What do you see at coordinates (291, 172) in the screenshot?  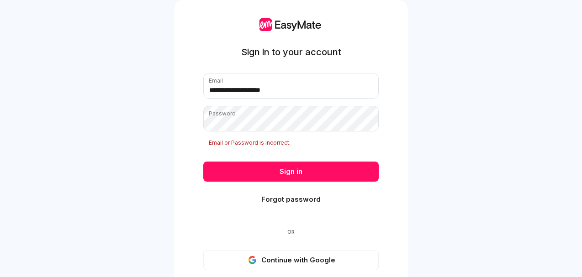 I see `button: Sign in` at bounding box center [291, 172].